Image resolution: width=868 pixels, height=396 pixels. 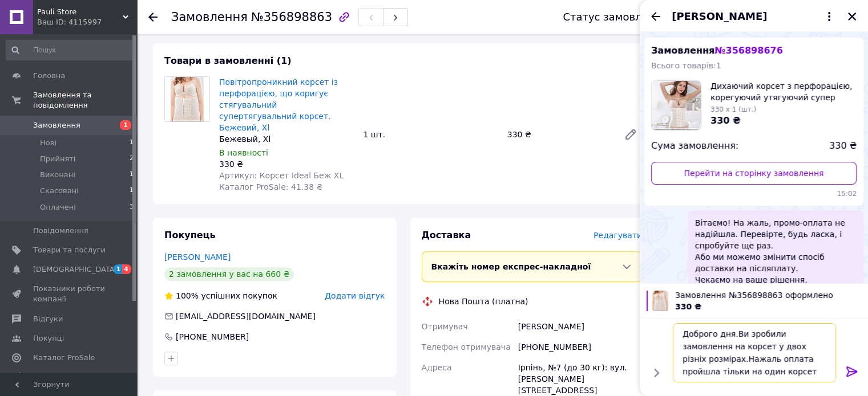 I want to click on span: Покупець, so click(x=190, y=235).